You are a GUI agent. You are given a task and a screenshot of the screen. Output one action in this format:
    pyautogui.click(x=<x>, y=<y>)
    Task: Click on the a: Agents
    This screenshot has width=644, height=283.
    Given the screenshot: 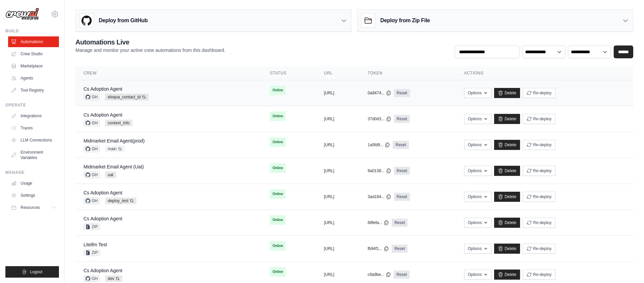 What is the action you would take?
    pyautogui.click(x=33, y=78)
    